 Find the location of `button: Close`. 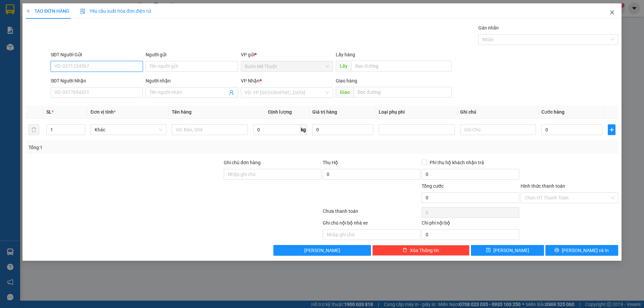

button: Close is located at coordinates (612, 13).